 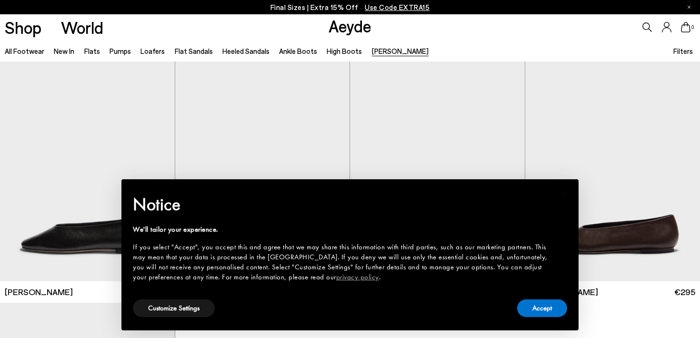 I want to click on button: Customize Settings, so click(x=174, y=308).